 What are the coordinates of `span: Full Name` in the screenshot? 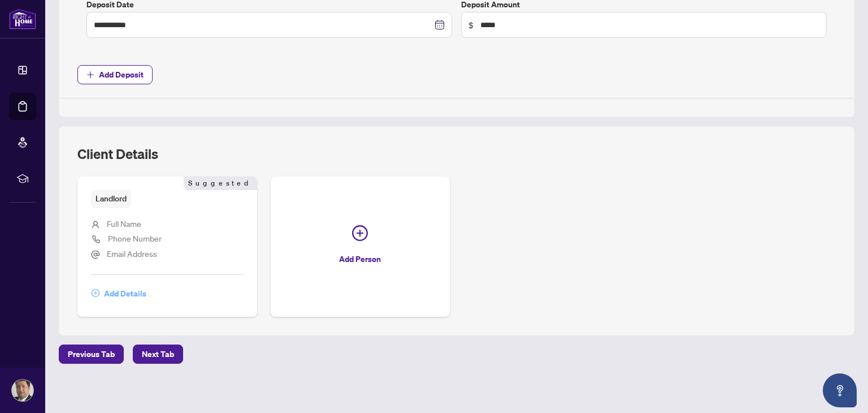 It's located at (124, 223).